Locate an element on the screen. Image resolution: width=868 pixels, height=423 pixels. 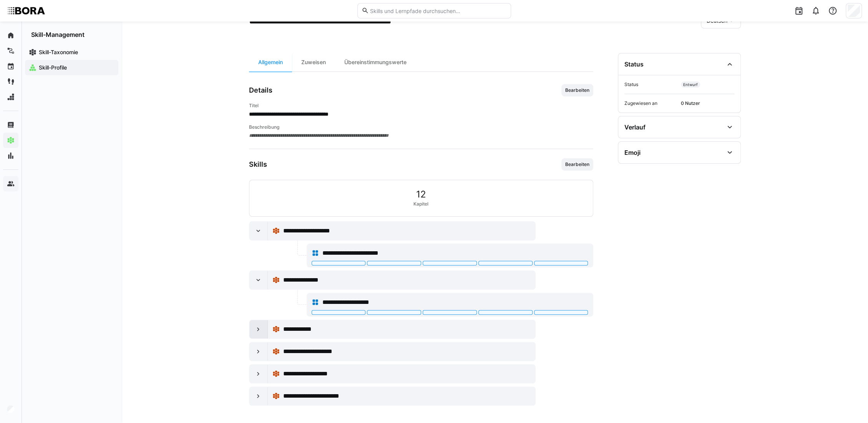
h3: Details is located at coordinates (260, 90).